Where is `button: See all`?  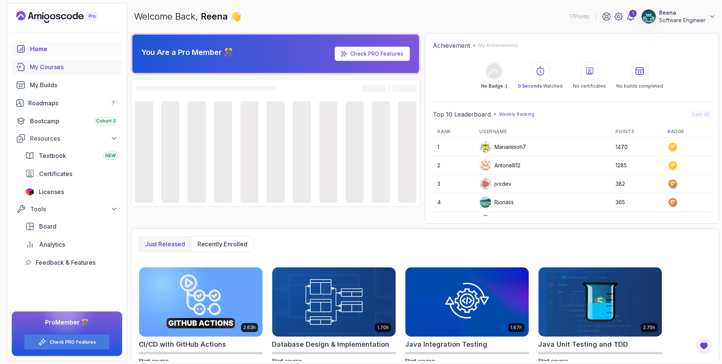 button: See all is located at coordinates (700, 114).